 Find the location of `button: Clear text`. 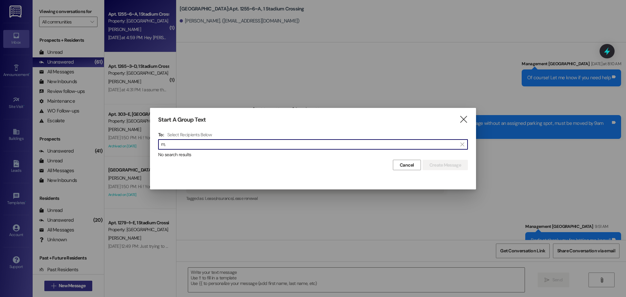

button: Clear text is located at coordinates (462, 144).